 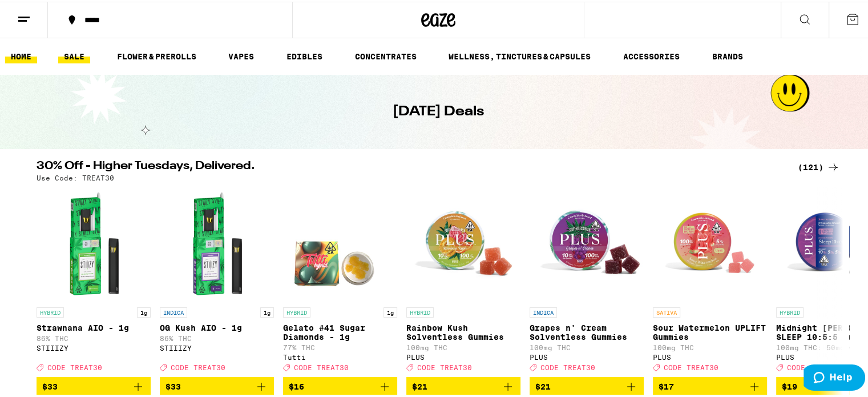 I want to click on p: Sour Watermelon UPLIFT Gummies, so click(x=710, y=331).